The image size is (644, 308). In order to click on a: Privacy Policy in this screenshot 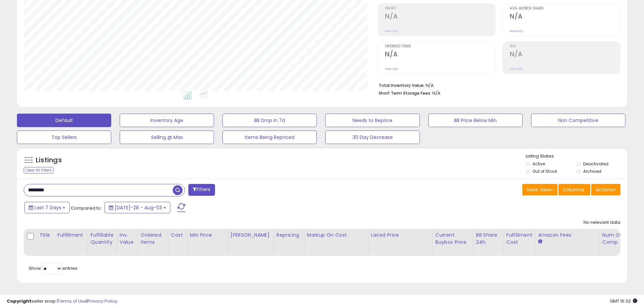, I will do `click(102, 301)`.